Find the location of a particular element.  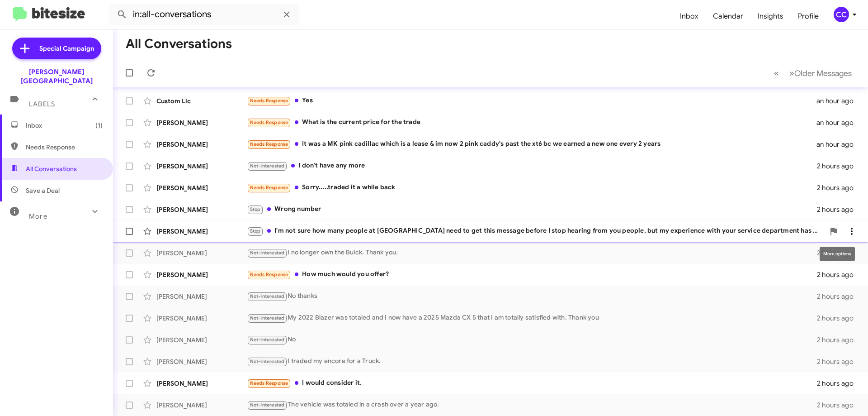

span: Save a Deal is located at coordinates (42, 191).